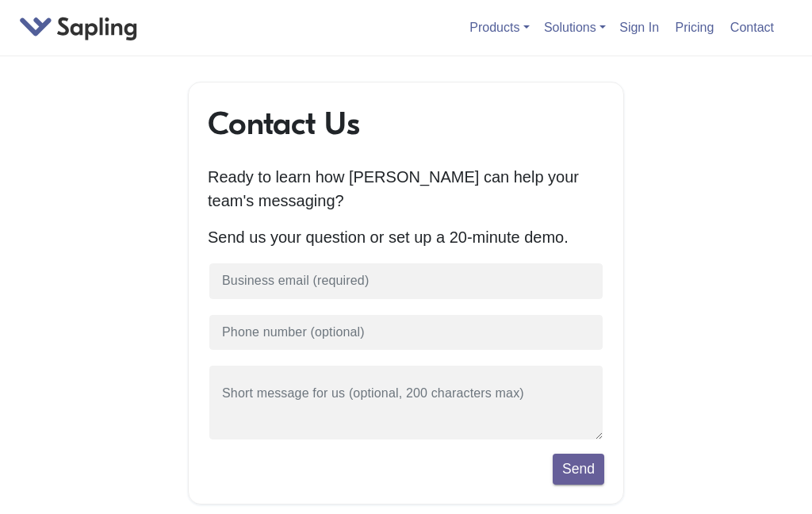 The image size is (812, 514). What do you see at coordinates (639, 27) in the screenshot?
I see `a: Sign In` at bounding box center [639, 27].